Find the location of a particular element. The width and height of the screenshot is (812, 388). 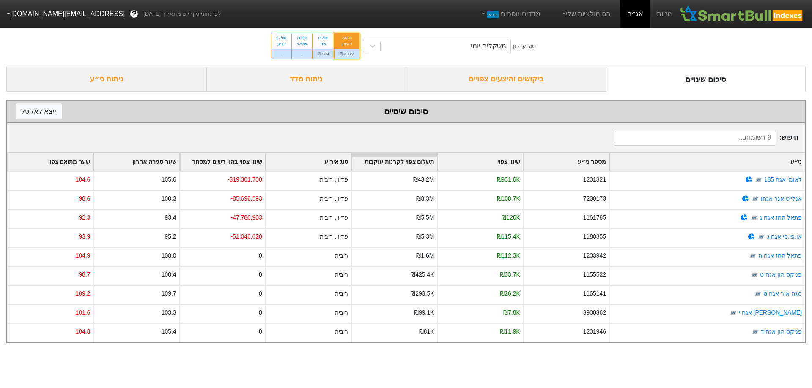

div: ביקושים והיצעים צפויים is located at coordinates (506, 79).